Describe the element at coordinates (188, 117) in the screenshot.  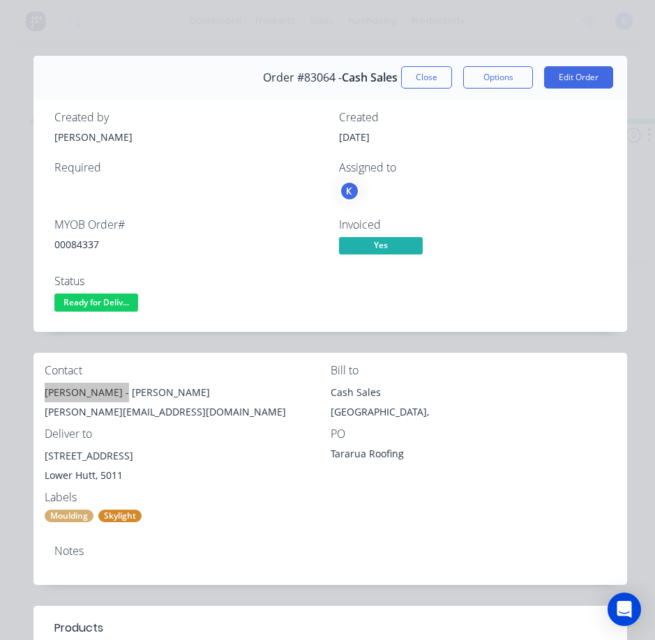
I see `div: Created by` at that location.